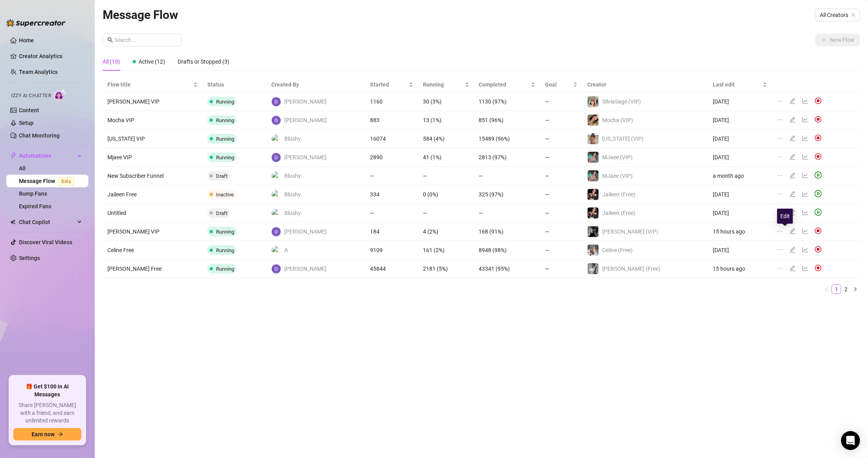 The height and width of the screenshot is (458, 868). Describe the element at coordinates (152, 62) in the screenshot. I see `span: Active (12)` at that location.